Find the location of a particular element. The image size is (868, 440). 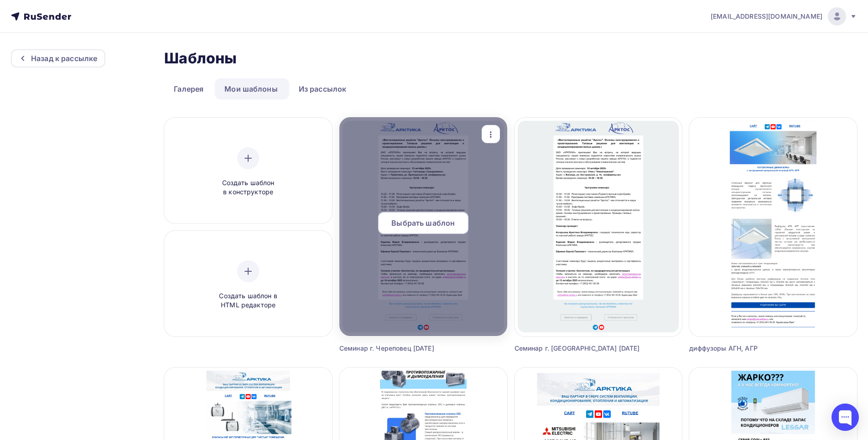

a: Из рассылок is located at coordinates (322, 89).